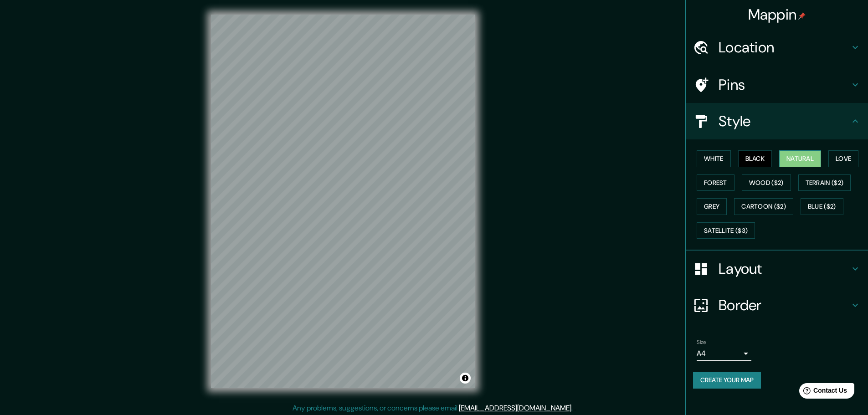 This screenshot has width=868, height=415. I want to click on img: pin-icon.png, so click(802, 16).